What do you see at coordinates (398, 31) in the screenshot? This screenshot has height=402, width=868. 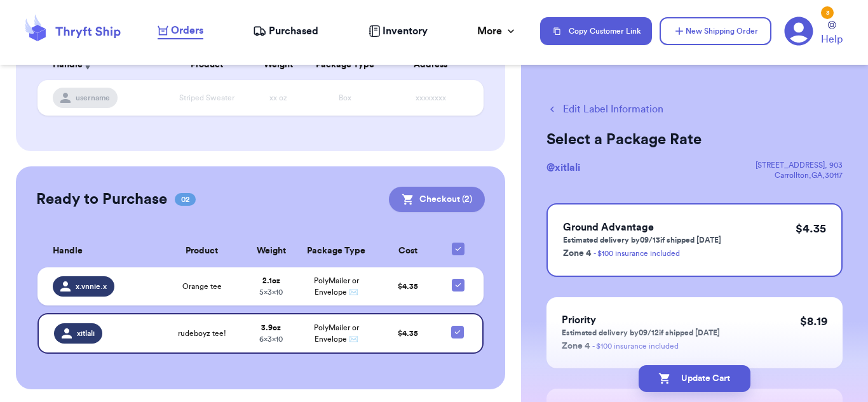 I see `a: Inventory` at bounding box center [398, 31].